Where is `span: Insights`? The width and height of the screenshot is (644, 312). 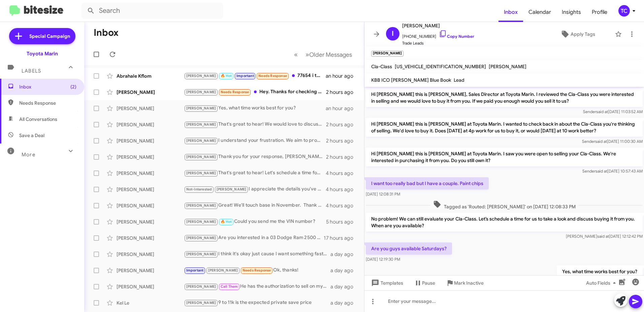 span: Insights is located at coordinates (572, 12).